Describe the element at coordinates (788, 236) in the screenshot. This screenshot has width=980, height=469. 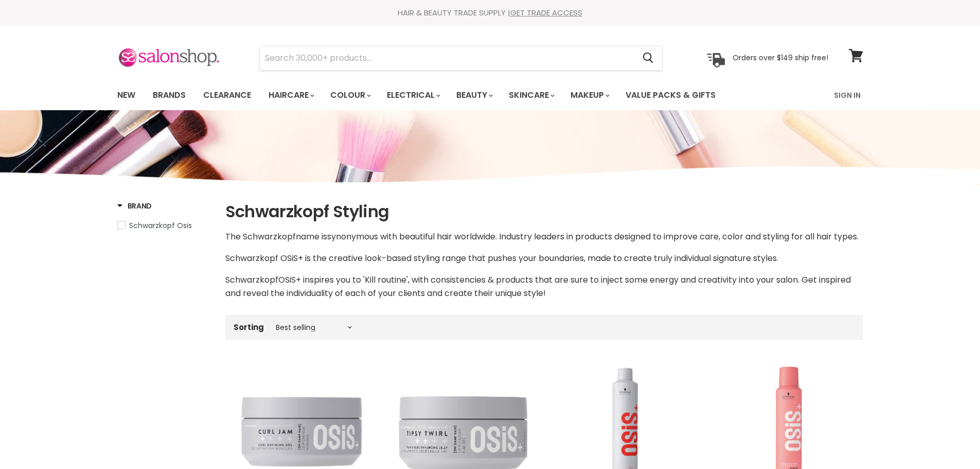
I see `span: , color and styling for all hair types.` at that location.